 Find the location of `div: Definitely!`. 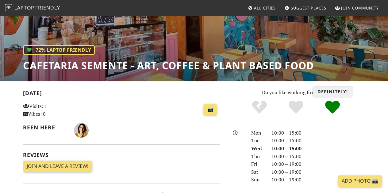

div: Definitely! is located at coordinates (332, 108).